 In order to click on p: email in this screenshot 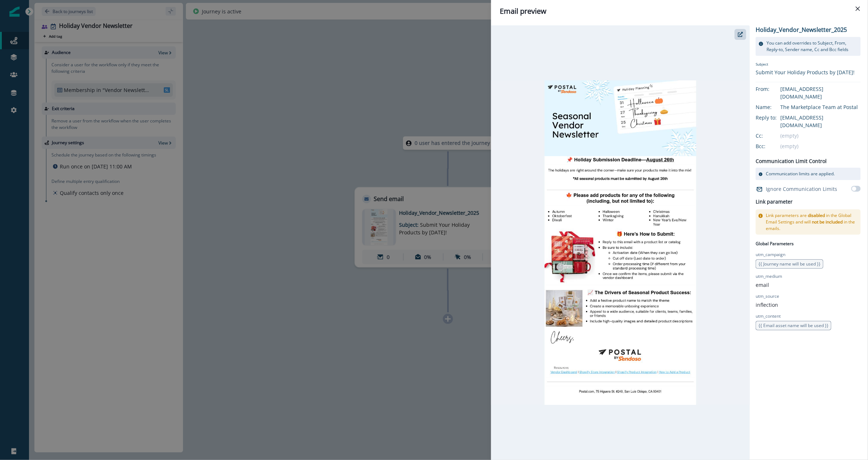, I will do `click(762, 284)`.